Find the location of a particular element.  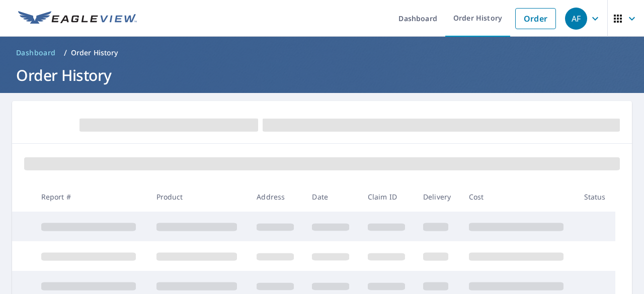

h1: Order History is located at coordinates (322, 75).